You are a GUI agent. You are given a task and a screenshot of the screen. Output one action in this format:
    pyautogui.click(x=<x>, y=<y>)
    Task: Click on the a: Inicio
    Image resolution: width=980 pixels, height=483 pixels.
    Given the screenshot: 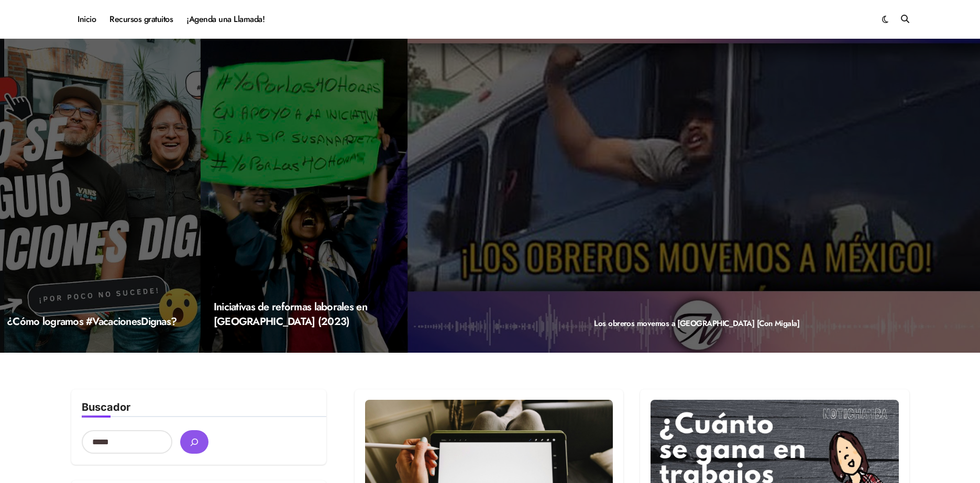 What is the action you would take?
    pyautogui.click(x=87, y=20)
    